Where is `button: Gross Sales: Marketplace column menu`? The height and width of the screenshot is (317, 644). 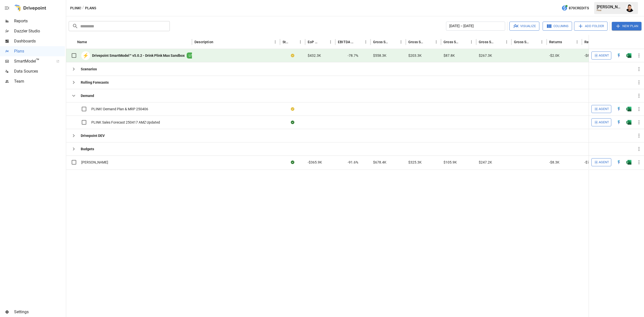 button: Gross Sales: Marketplace column menu is located at coordinates (471, 42).